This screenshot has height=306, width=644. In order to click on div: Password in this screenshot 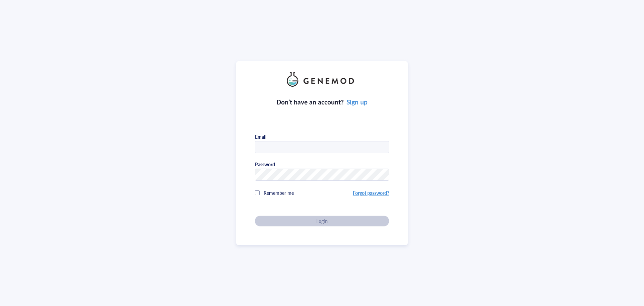, I will do `click(265, 164)`.